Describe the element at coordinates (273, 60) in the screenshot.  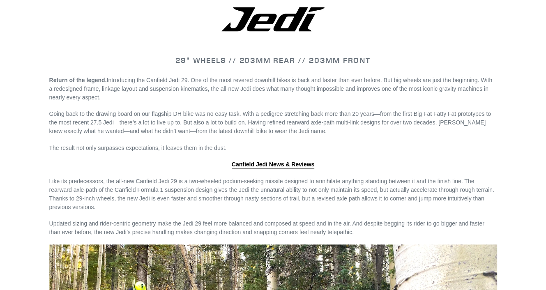
I see `b: 29" WHEELS // 203mm REAR // 203mm FRONT` at that location.